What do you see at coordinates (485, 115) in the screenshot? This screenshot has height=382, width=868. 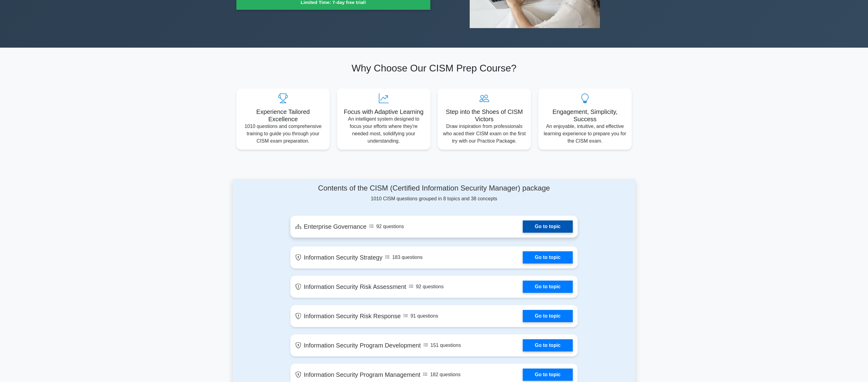 I see `h5: Step into the Shoes of CISM Victors` at bounding box center [485, 115].